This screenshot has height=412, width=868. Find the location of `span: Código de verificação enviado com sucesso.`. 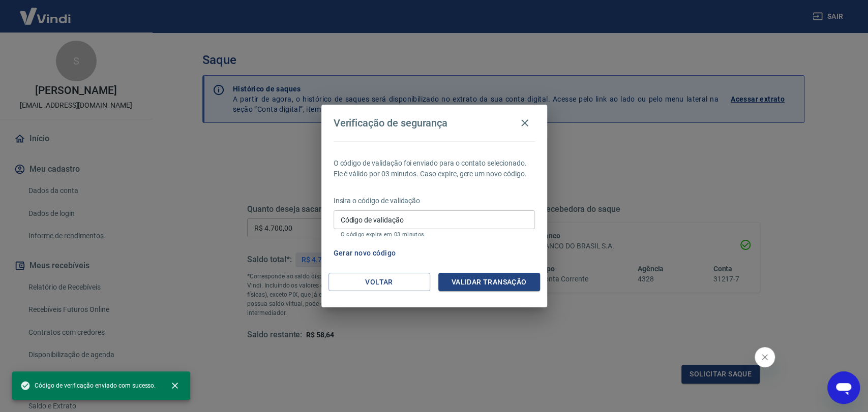

span: Código de verificação enviado com sucesso. is located at coordinates (88, 386).